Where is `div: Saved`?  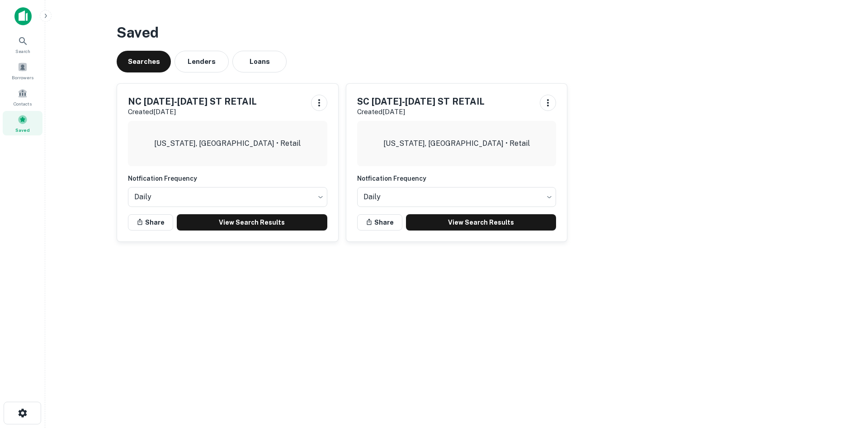 div: Saved is located at coordinates (23, 123).